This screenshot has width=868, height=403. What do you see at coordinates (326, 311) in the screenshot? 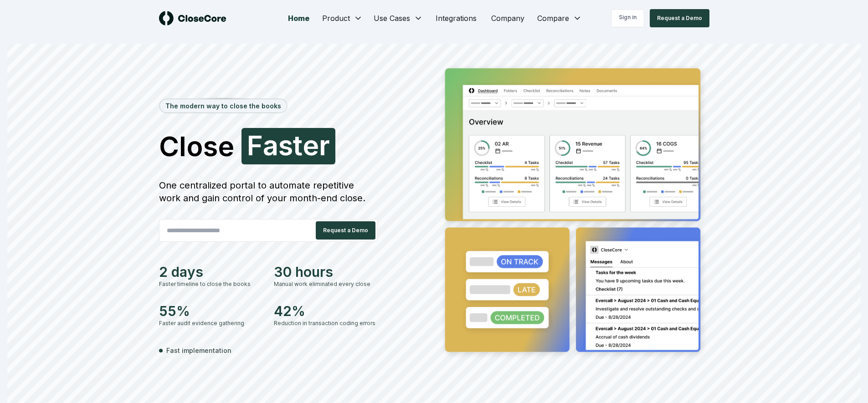
I see `div: 42%` at bounding box center [326, 311].